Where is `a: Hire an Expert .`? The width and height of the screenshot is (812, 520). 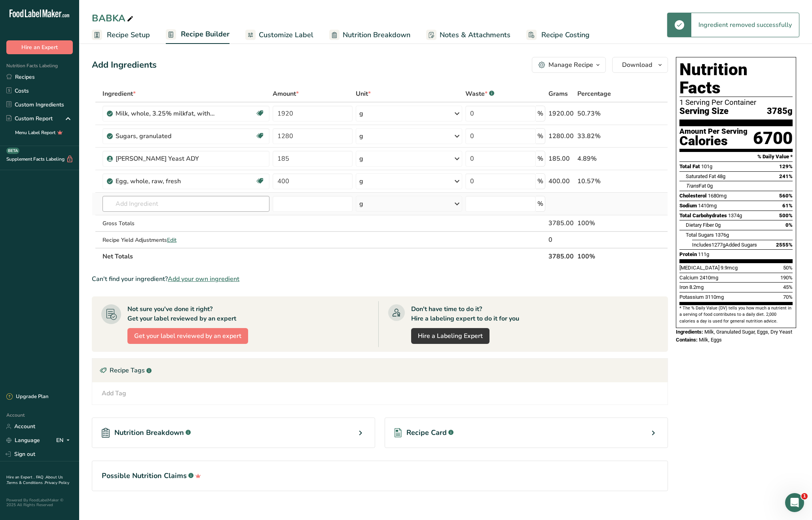
a: Hire an Expert . is located at coordinates (20, 477).